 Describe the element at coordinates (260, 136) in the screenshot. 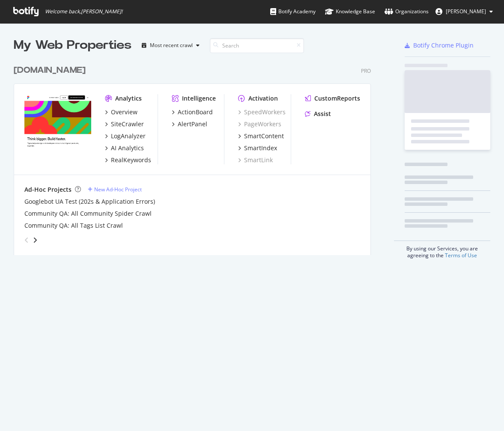

I see `a: SmartContent` at that location.